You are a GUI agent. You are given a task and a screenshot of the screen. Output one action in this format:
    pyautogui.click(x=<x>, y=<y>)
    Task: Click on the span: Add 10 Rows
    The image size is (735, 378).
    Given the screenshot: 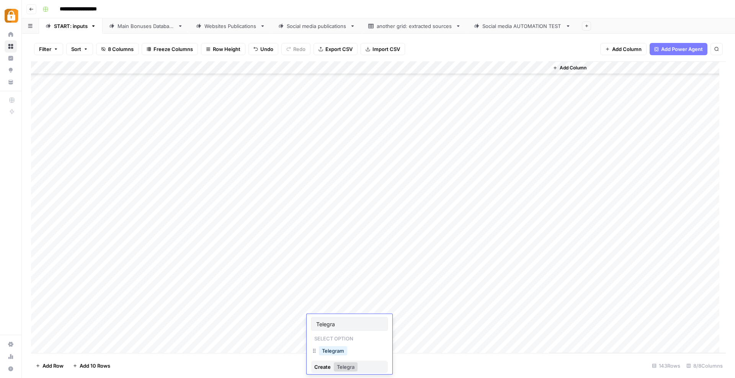 What is the action you would take?
    pyautogui.click(x=95, y=365)
    